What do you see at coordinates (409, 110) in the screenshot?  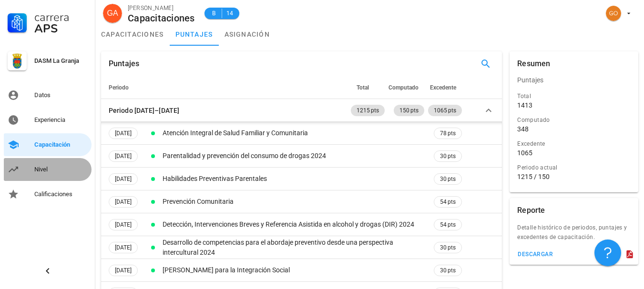 I see `span: 150 pts` at bounding box center [409, 110].